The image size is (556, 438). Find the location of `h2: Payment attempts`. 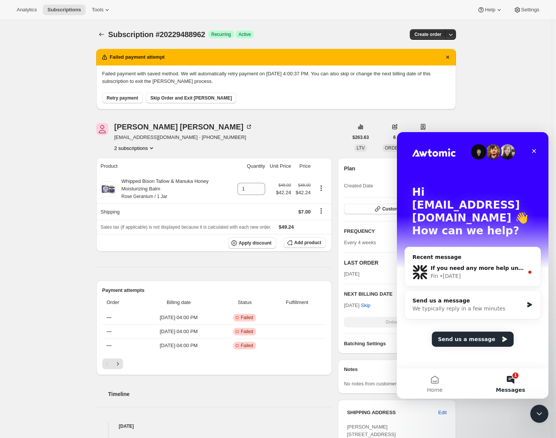

h2: Payment attempts is located at coordinates (214, 291).